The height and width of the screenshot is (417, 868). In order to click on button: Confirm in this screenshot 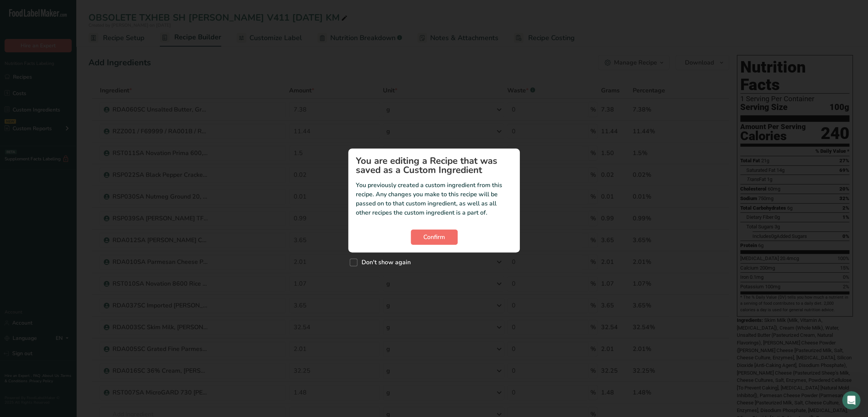, I will do `click(434, 237)`.